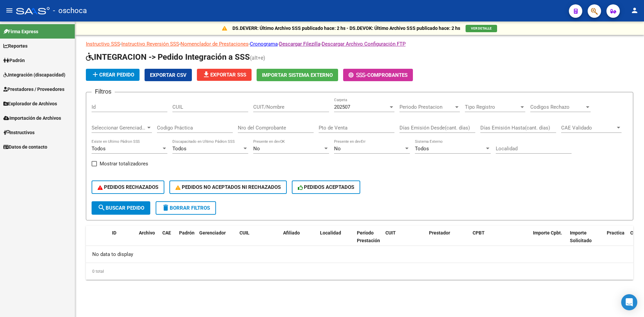 Image resolution: width=644 pixels, height=317 pixels. I want to click on span: ID, so click(114, 233).